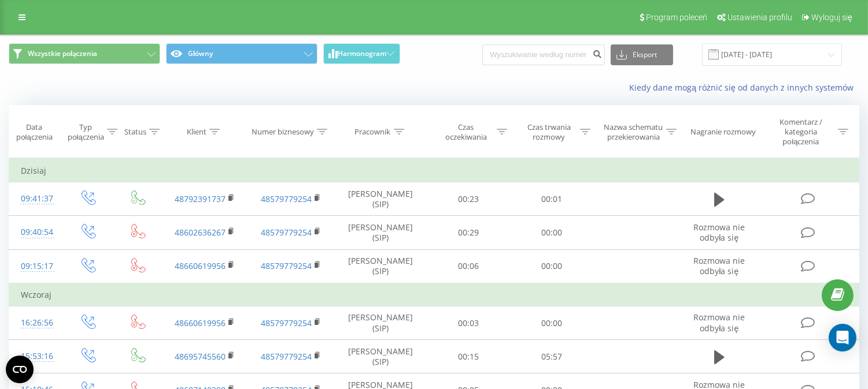 The width and height of the screenshot is (868, 389). I want to click on div: Pracownik, so click(373, 132).